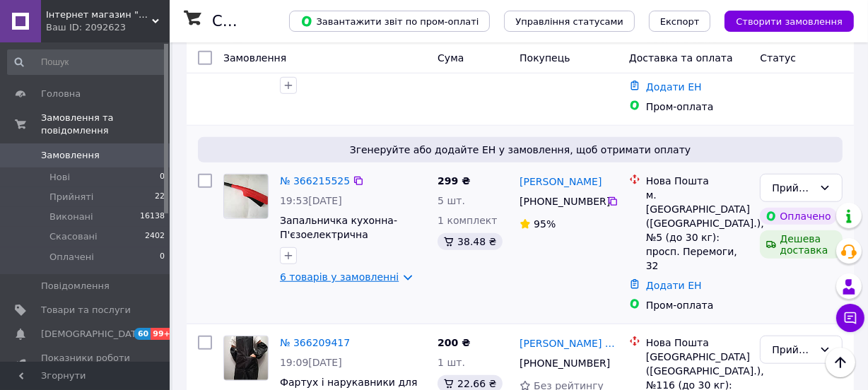  What do you see at coordinates (569, 21) in the screenshot?
I see `span: Управління статусами` at bounding box center [569, 21].